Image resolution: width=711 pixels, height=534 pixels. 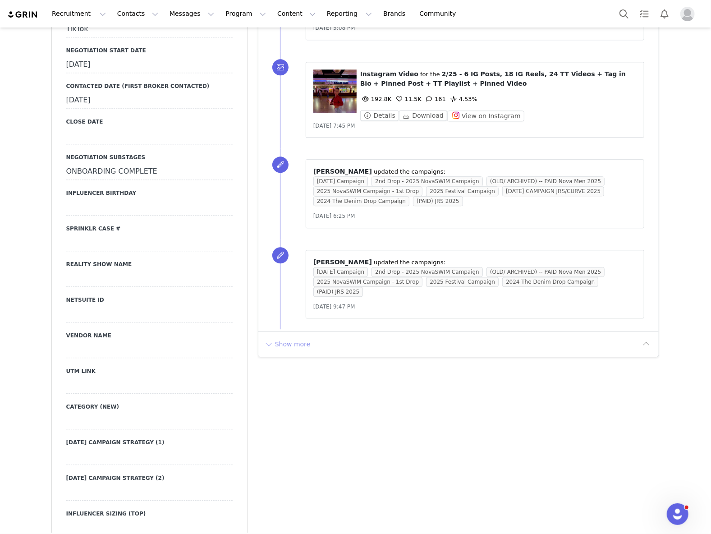 What do you see at coordinates (155, 278) in the screenshot?
I see `p: 43-44 submitted 7/29; needed to update tags` at bounding box center [155, 278].